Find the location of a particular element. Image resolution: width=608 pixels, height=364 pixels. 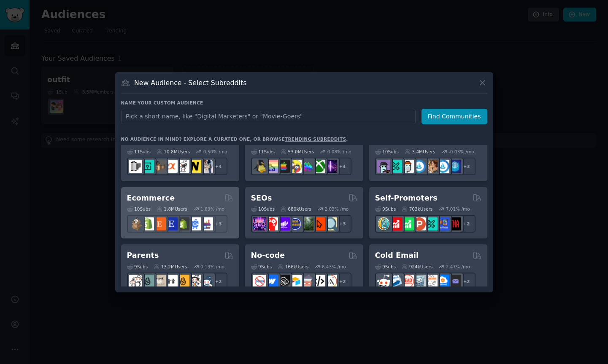

img: betatests is located at coordinates (442, 224).